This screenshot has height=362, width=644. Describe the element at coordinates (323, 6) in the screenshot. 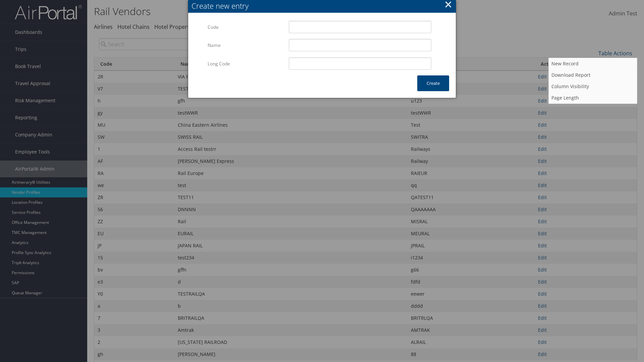

I see `div: Create new entry` at that location.